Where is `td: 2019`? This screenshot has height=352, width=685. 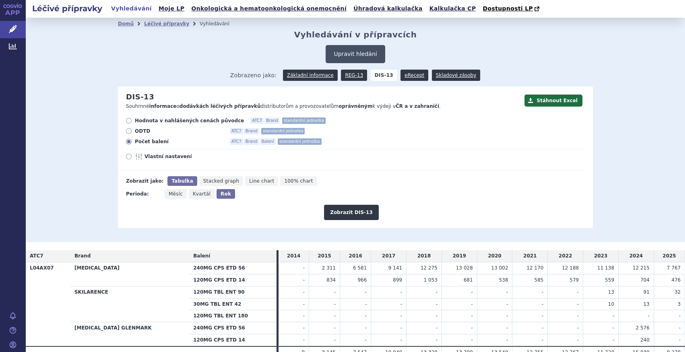 td: 2019 is located at coordinates (459, 256).